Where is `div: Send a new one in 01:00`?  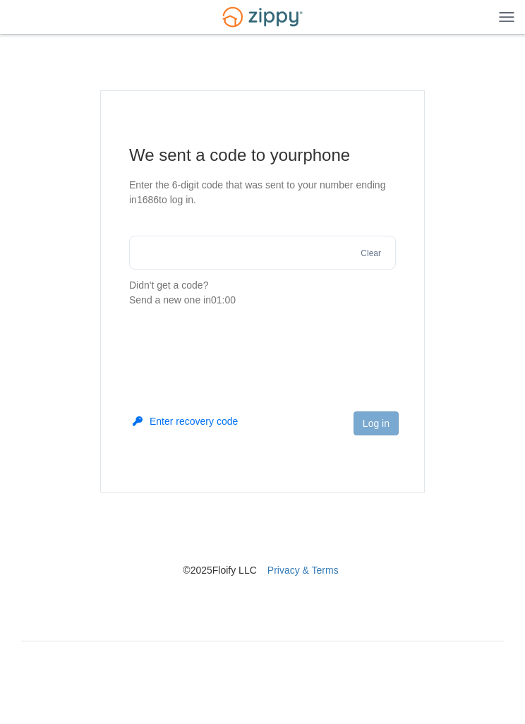 div: Send a new one in 01:00 is located at coordinates (262, 300).